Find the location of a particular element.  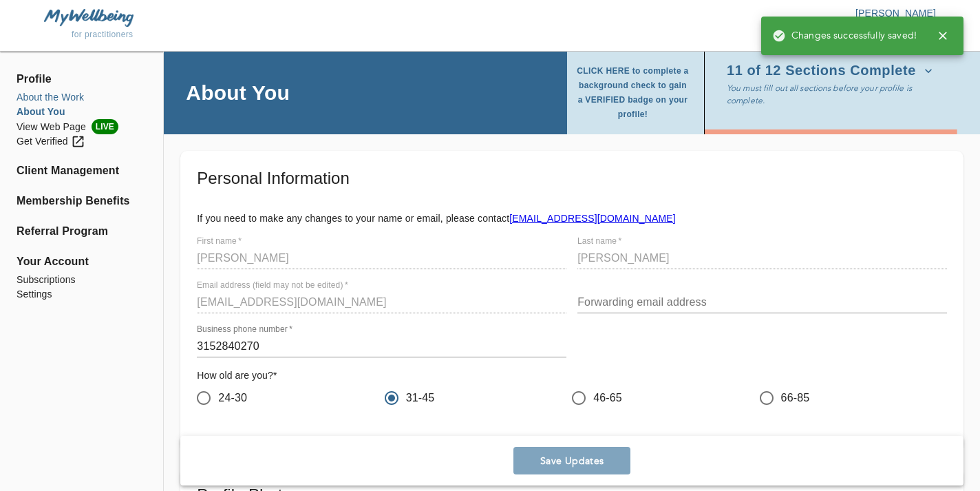

img: MyWellbeing is located at coordinates (88, 17).